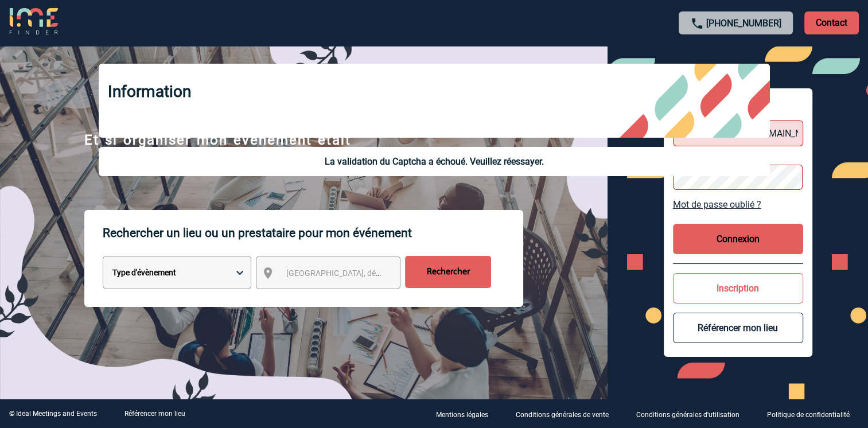 Image resolution: width=868 pixels, height=428 pixels. I want to click on button: Connexion, so click(738, 239).